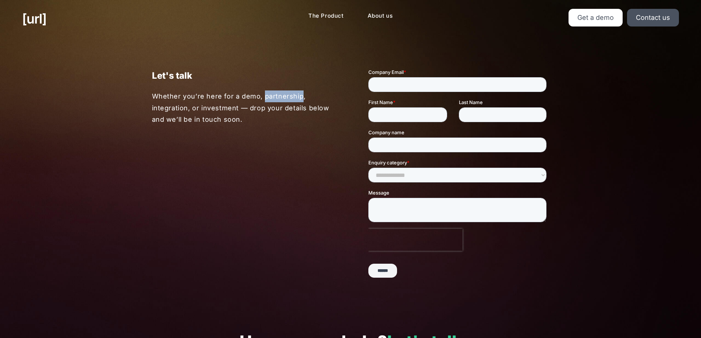  Describe the element at coordinates (380, 16) in the screenshot. I see `a: About us` at that location.